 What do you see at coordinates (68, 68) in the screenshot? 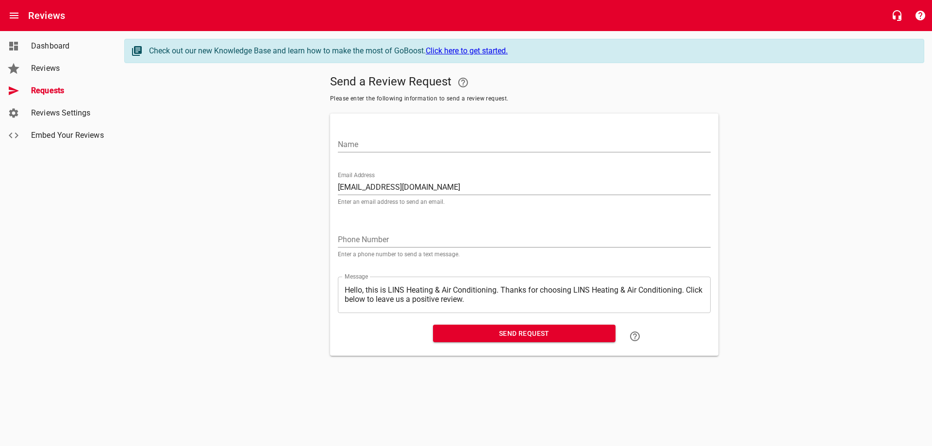
I see `span: Reviews` at bounding box center [68, 68].